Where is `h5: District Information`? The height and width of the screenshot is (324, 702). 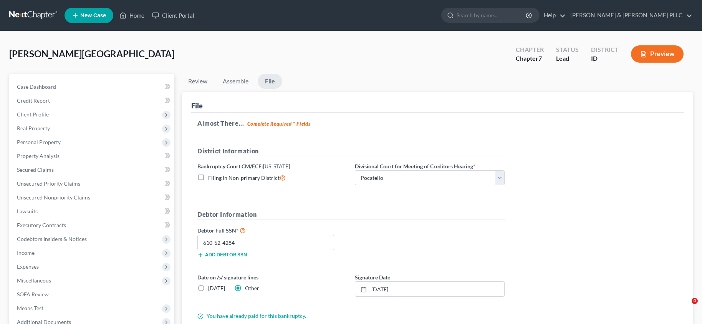 h5: District Information is located at coordinates (351, 151).